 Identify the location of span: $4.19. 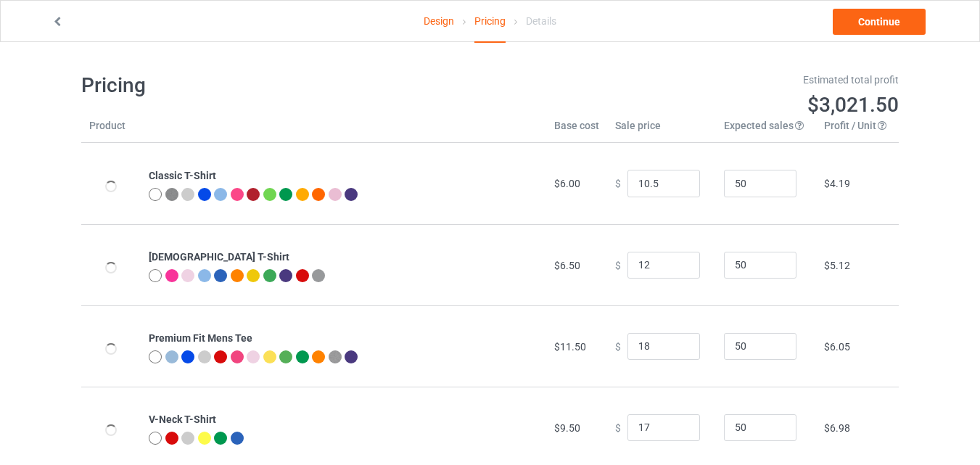
(838, 183).